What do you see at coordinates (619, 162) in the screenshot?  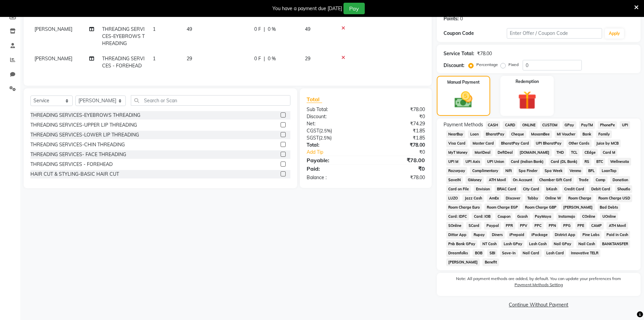 I see `span: Wellnessta` at bounding box center [619, 162].